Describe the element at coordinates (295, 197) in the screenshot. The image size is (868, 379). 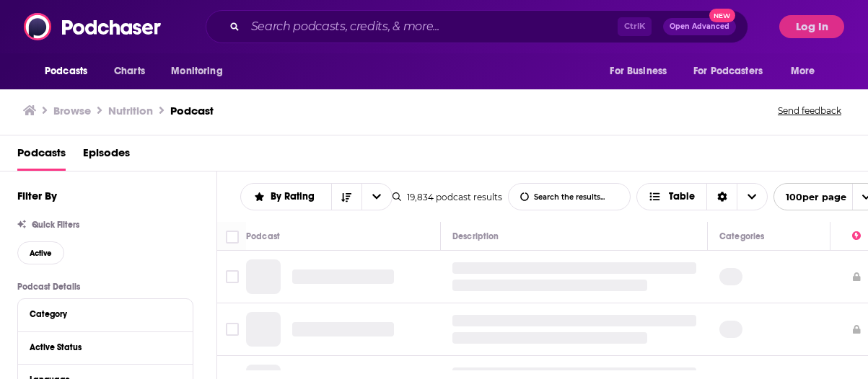
I see `span: By Rating` at that location.